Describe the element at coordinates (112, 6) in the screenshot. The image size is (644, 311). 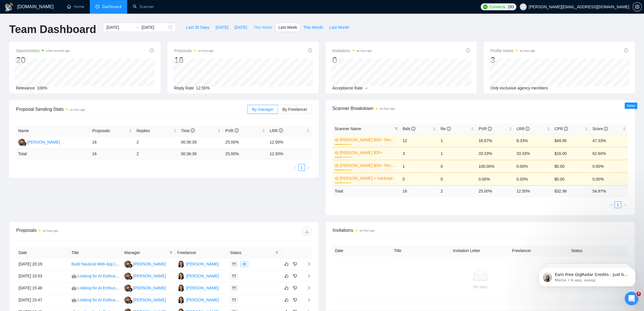
I see `span: Dashboard` at that location.